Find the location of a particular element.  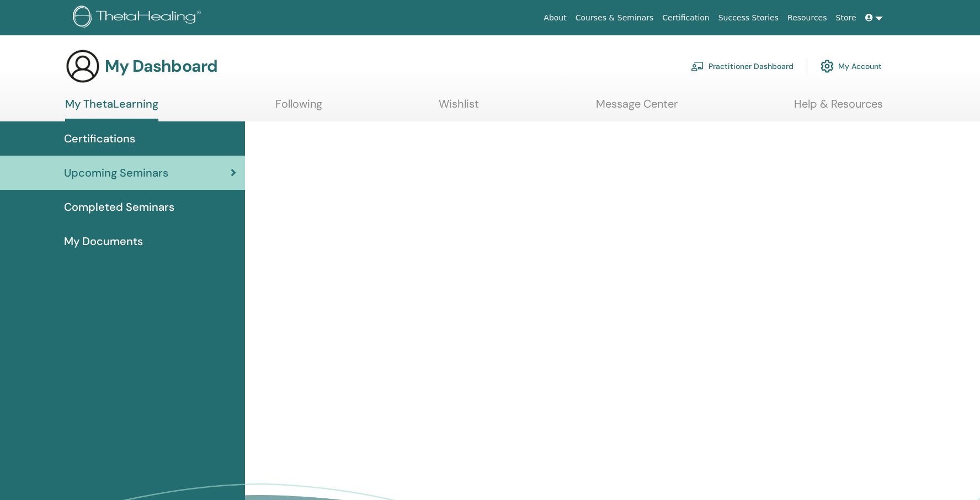

img: cog.svg is located at coordinates (827, 66).